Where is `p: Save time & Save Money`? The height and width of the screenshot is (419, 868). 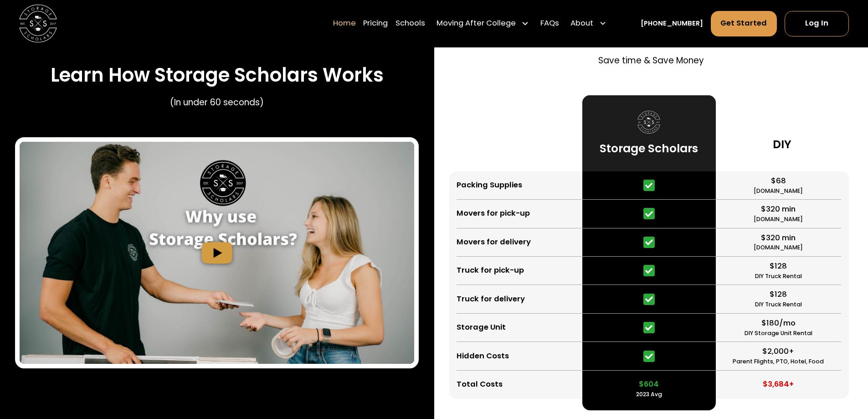
p: Save time & Save Money is located at coordinates (651, 60).